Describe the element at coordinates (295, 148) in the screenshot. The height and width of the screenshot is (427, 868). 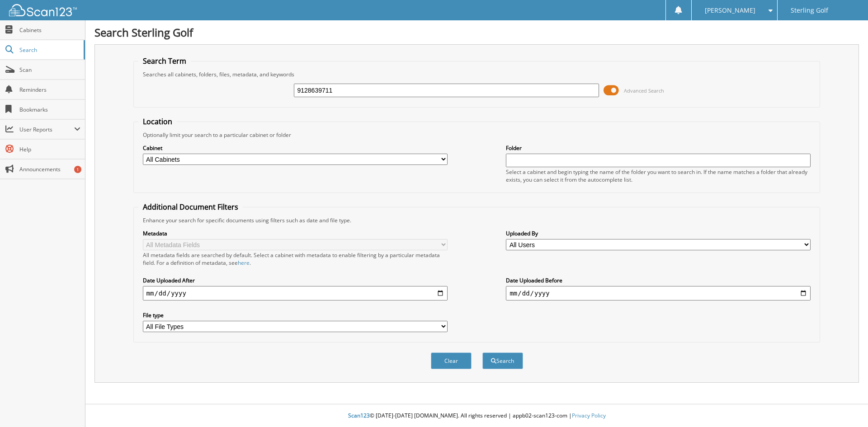
I see `label: Cabinet` at that location.